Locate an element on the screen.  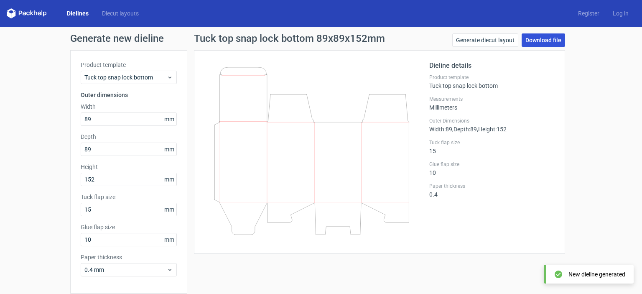
h1: Tuck top snap lock bottom 89x89x152mm is located at coordinates (289, 38).